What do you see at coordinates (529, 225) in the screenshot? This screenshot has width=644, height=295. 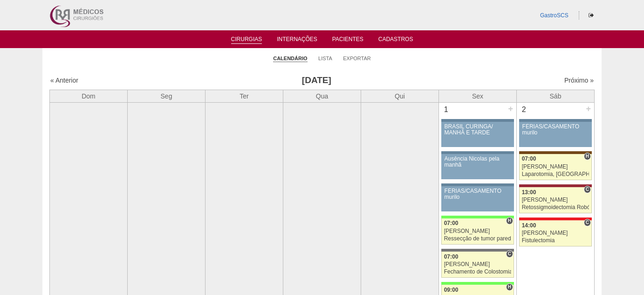 I see `span: 14:00` at bounding box center [529, 225].